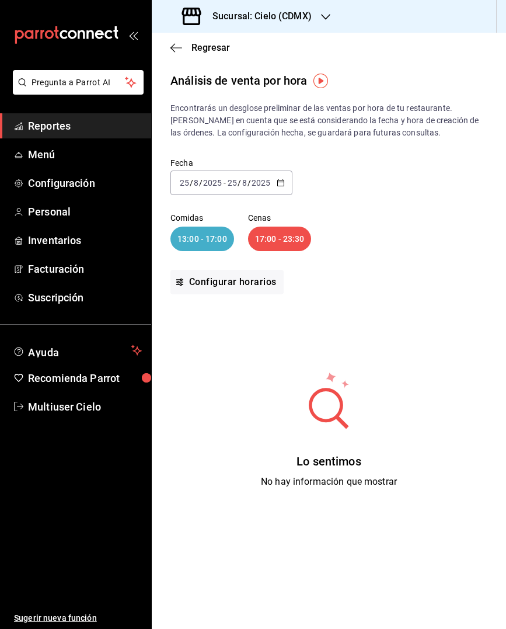 This screenshot has width=506, height=629. Describe the element at coordinates (239, 81) in the screenshot. I see `div: Análisis de venta por hora` at that location.